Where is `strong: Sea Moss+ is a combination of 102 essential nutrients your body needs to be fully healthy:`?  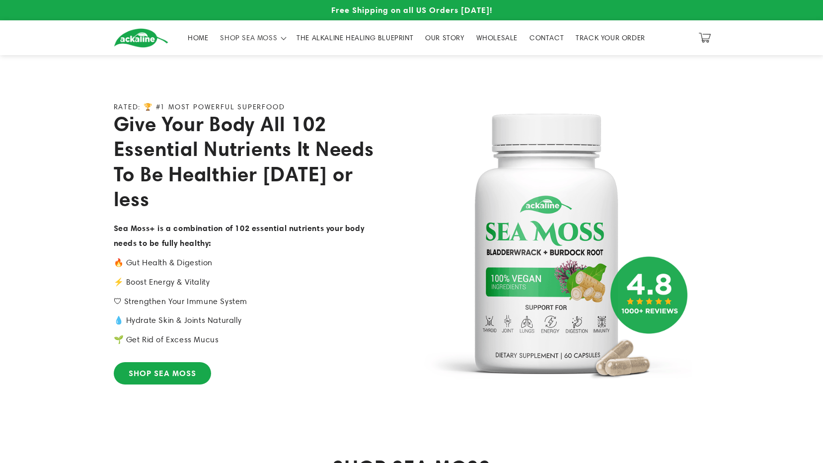
strong: Sea Moss+ is a combination of 102 essential nutrients your body needs to be fully healthy: is located at coordinates (239, 235).